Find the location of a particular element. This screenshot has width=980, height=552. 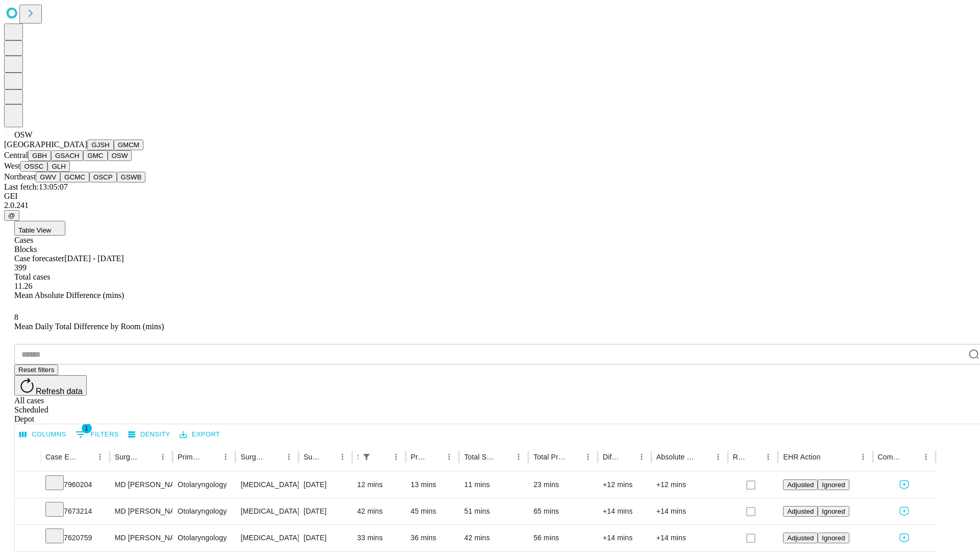

div: 36 mins is located at coordinates (433, 537).